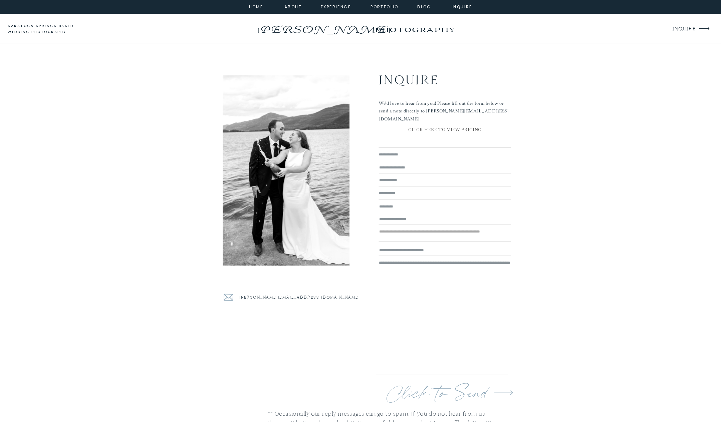 The width and height of the screenshot is (721, 422). I want to click on a: portfolio, so click(384, 6).